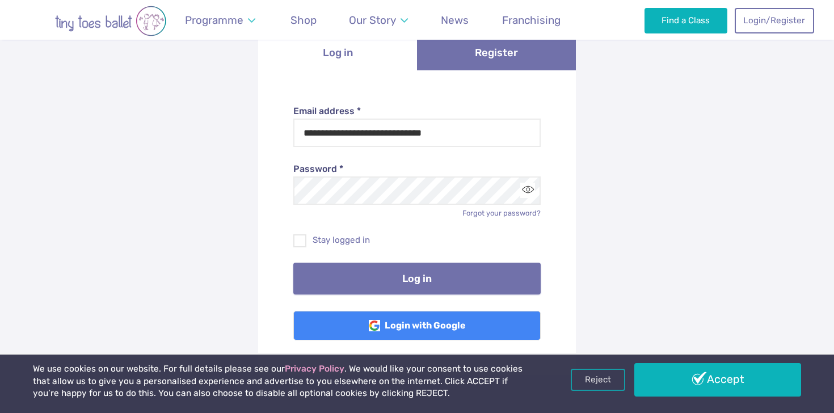 This screenshot has height=413, width=834. What do you see at coordinates (531, 20) in the screenshot?
I see `a: Franchising` at bounding box center [531, 20].